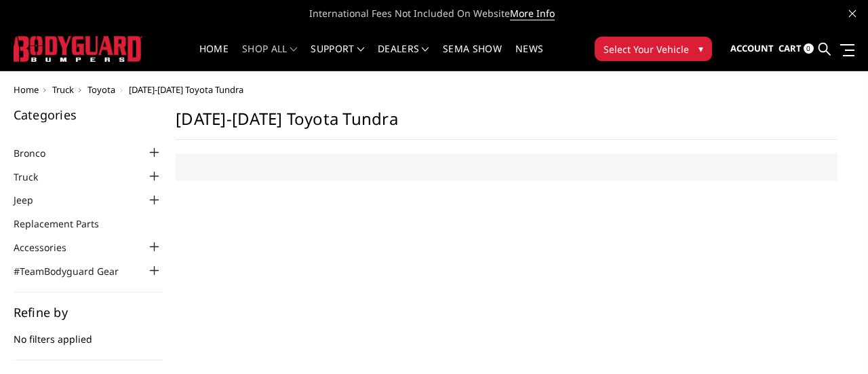 The image size is (868, 374). What do you see at coordinates (65, 223) in the screenshot?
I see `a: Replacement Parts` at bounding box center [65, 223].